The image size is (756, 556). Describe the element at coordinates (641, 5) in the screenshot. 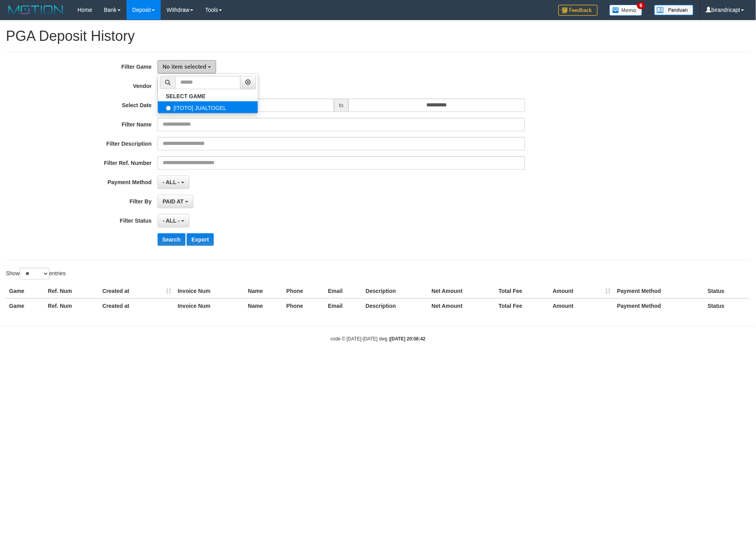

I see `span: 9` at that location.